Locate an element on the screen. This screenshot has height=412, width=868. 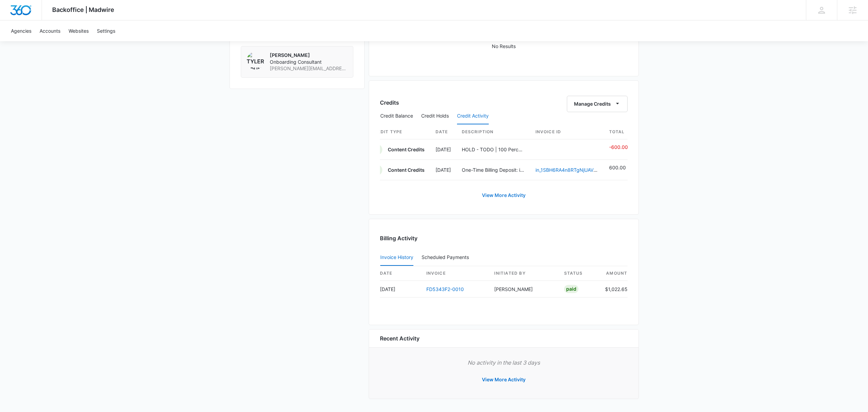
span: Backoffice | Madwire is located at coordinates (84, 10).